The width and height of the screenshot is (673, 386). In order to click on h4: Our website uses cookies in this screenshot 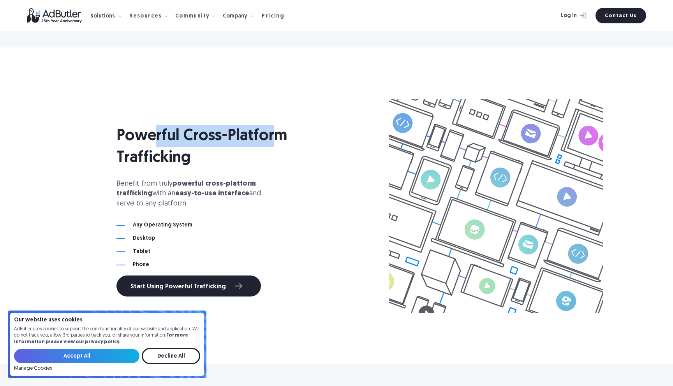, I will do `click(107, 321)`.